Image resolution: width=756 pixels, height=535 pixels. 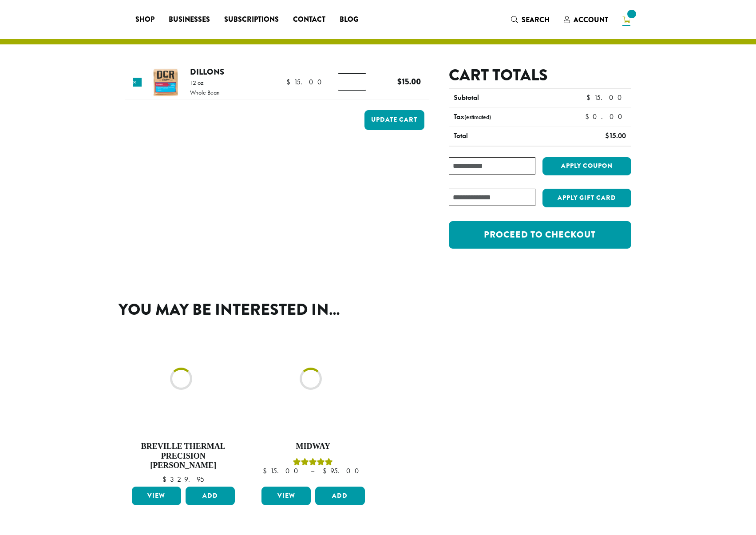 What do you see at coordinates (189, 20) in the screenshot?
I see `span: Businesses` at bounding box center [189, 20].